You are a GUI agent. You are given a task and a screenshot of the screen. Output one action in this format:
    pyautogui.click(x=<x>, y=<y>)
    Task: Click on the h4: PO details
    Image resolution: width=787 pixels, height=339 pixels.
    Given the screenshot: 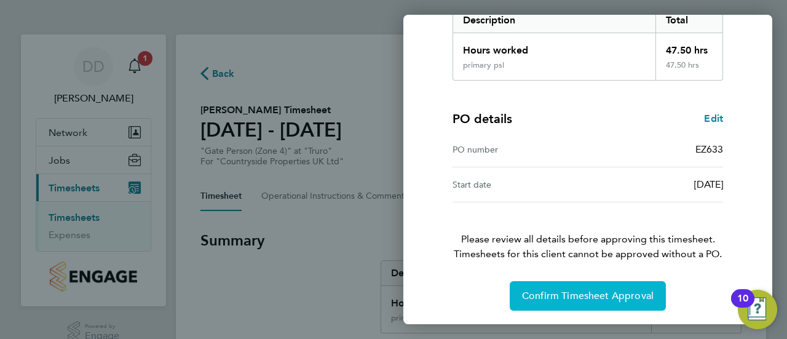 What is the action you would take?
    pyautogui.click(x=482, y=119)
    